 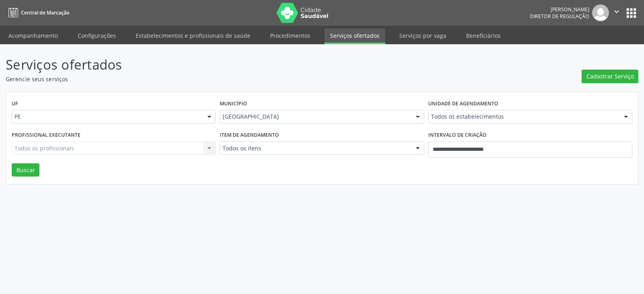 What do you see at coordinates (601, 13) in the screenshot?
I see `img: img` at bounding box center [601, 13].